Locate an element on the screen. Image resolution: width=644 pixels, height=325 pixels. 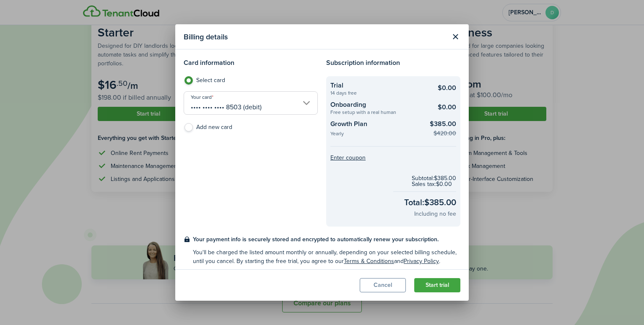
checkout-summary-item-description: 14 days free is located at coordinates (378, 93).